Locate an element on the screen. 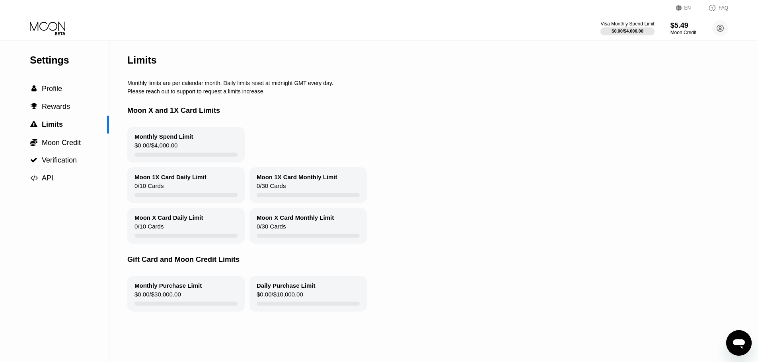  div: Visa Monthly Spend Limit$0.00/$4,000.00 is located at coordinates (627, 28).